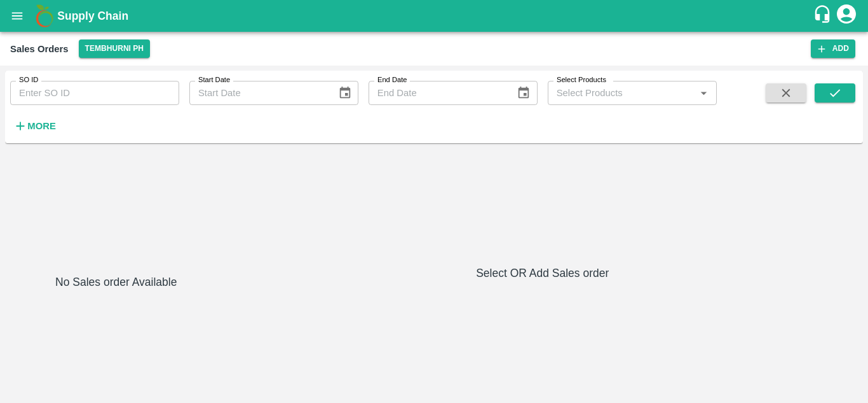 This screenshot has height=403, width=868. What do you see at coordinates (114, 48) in the screenshot?
I see `button: Select DC` at bounding box center [114, 48].